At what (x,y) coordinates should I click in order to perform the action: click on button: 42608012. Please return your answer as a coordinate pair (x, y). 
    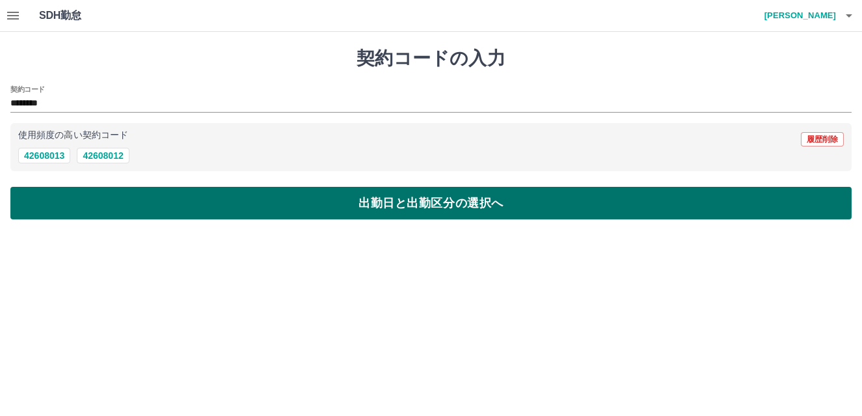
    Looking at the image, I should click on (103, 155).